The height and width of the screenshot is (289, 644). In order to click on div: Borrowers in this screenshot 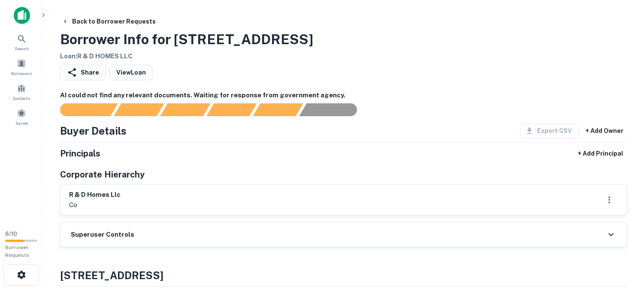, I will do `click(22, 67)`.